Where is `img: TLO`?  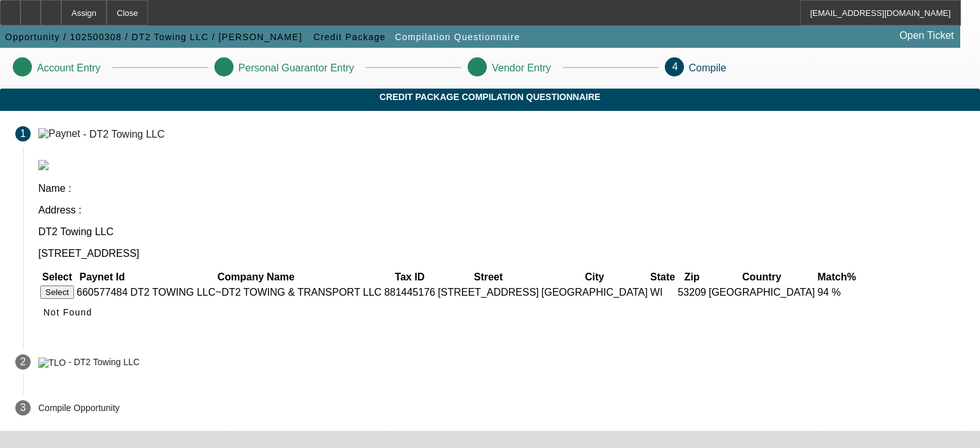 img: TLO is located at coordinates (51, 363).